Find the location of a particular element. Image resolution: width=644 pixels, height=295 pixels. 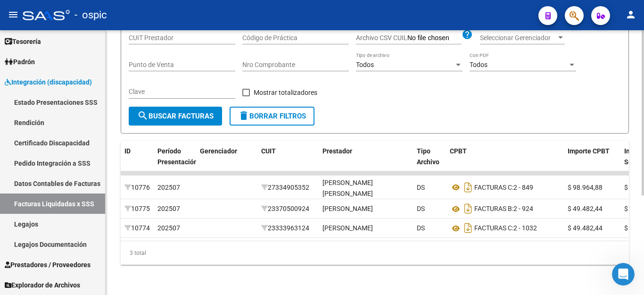

datatable-header-cell: CUIT is located at coordinates (288, 162).